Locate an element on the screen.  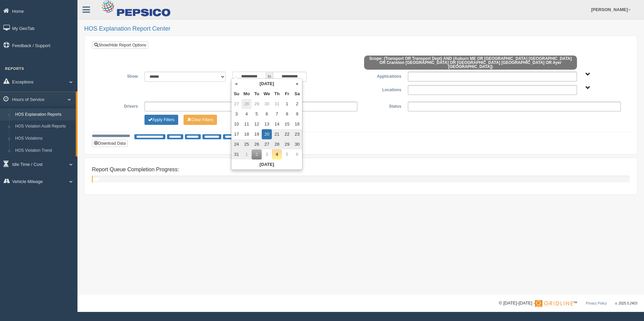
td: 23 is located at coordinates (297, 134).